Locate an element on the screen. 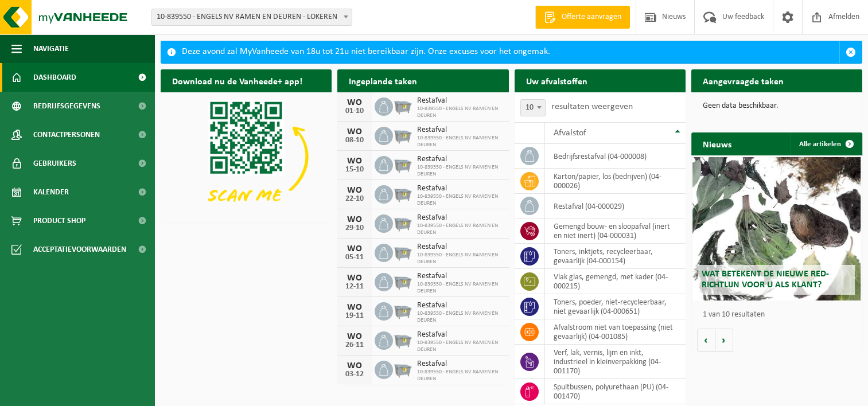 Image resolution: width=868 pixels, height=406 pixels. h2: Ingeplande taken is located at coordinates (383, 81).